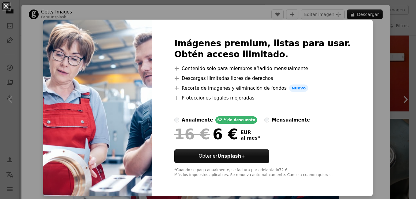  What do you see at coordinates (250, 138) in the screenshot?
I see `span: al mes *` at bounding box center [250, 138].